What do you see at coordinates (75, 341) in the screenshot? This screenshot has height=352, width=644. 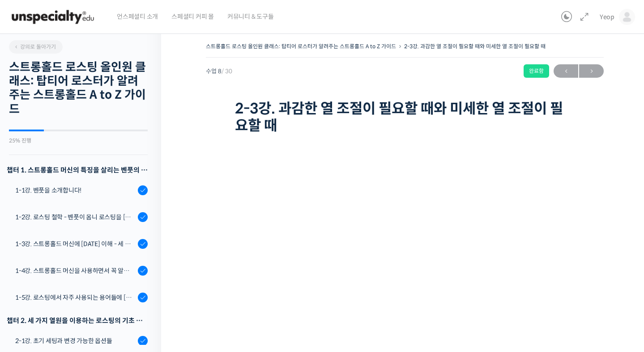 I see `div: 2-1강. 초기 세팅과 변경 가능한 옵션들` at bounding box center [75, 341].